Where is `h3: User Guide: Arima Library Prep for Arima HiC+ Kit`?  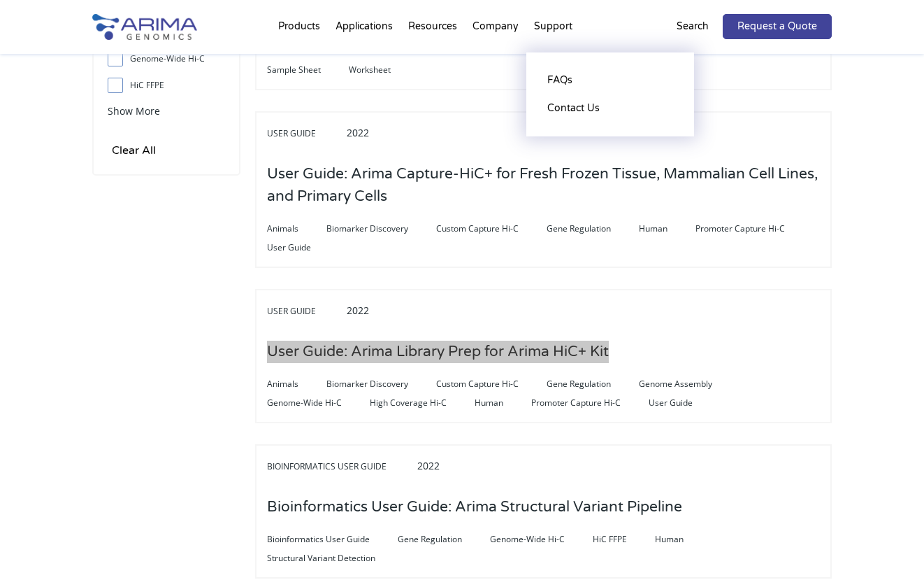
h3: User Guide: Arima Library Prep for Arima HiC+ Kit is located at coordinates (438, 352).